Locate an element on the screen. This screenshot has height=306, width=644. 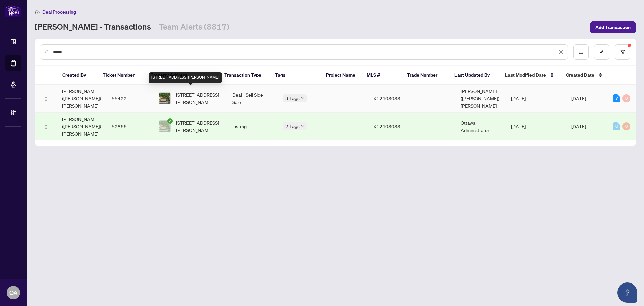
th: Trade Number is located at coordinates (425, 75).